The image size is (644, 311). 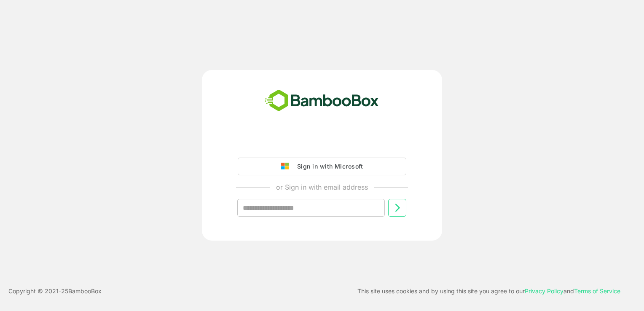 I want to click on p: or Sign in with email address, so click(x=322, y=187).